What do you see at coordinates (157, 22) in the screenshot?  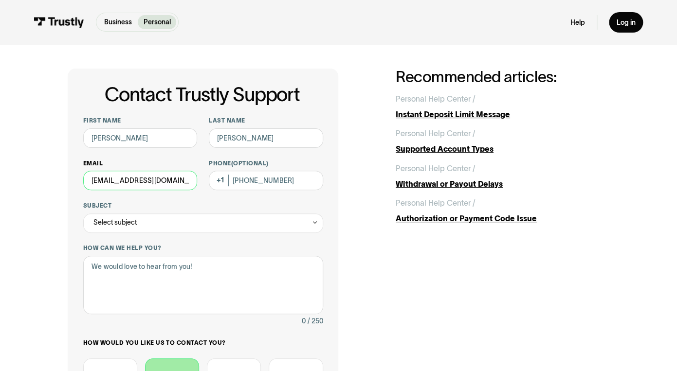 I see `p: Personal` at bounding box center [157, 22].